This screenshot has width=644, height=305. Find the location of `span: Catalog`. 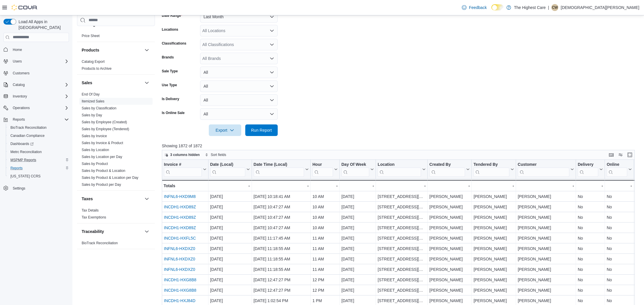

span: Catalog is located at coordinates (39, 85).